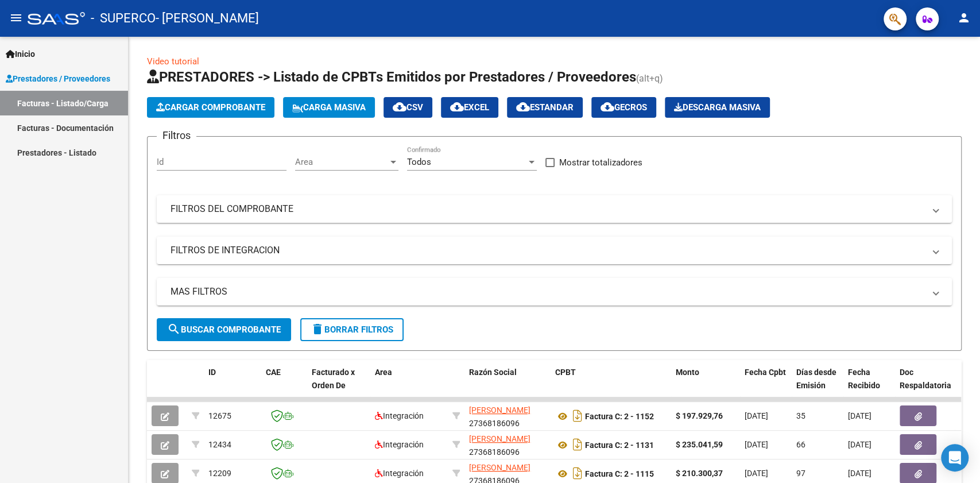  I want to click on button: Cargar Comprobante, so click(211, 107).